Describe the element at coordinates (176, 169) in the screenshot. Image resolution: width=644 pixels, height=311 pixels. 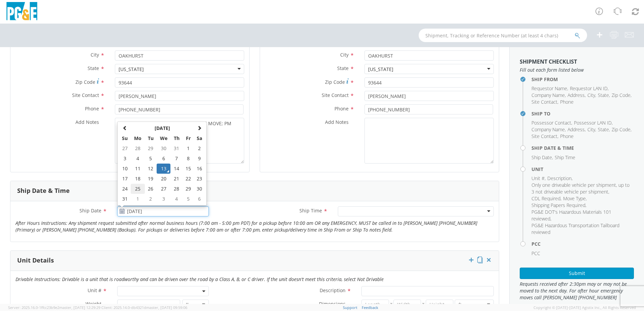
I see `td: 14` at that location.